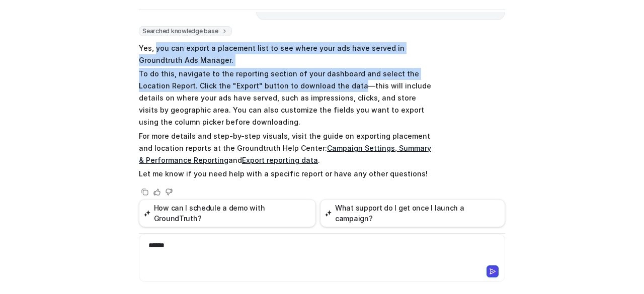 Image resolution: width=644 pixels, height=294 pixels. Describe the element at coordinates (285, 154) in the screenshot. I see `a: Campaign Settings, Summary & Performance Reporting` at that location.